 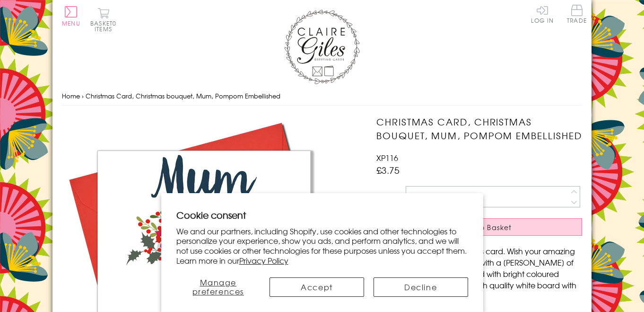 What do you see at coordinates (218, 287) in the screenshot?
I see `span: Manage preferences` at bounding box center [218, 287].